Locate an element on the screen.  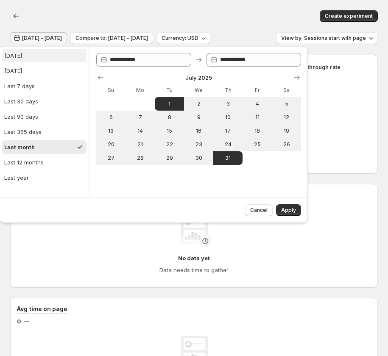
button: Saturday July 19 2025 is located at coordinates (286, 131).